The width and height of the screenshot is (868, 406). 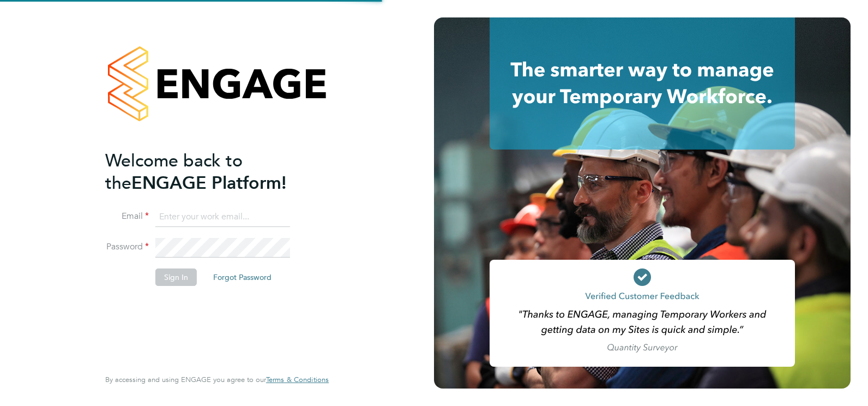 What do you see at coordinates (127, 246) in the screenshot?
I see `label: Password` at bounding box center [127, 246].